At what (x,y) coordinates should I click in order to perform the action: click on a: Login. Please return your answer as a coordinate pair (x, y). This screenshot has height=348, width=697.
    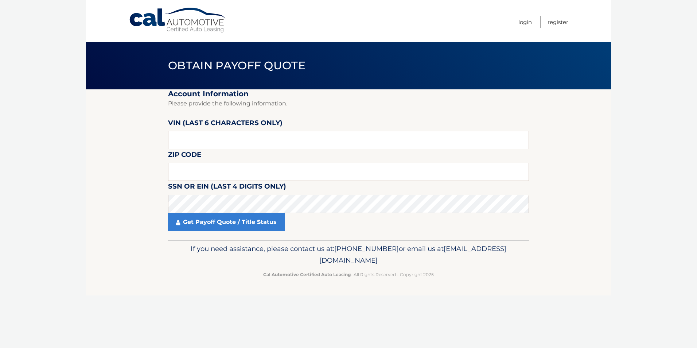
    Looking at the image, I should click on (525, 22).